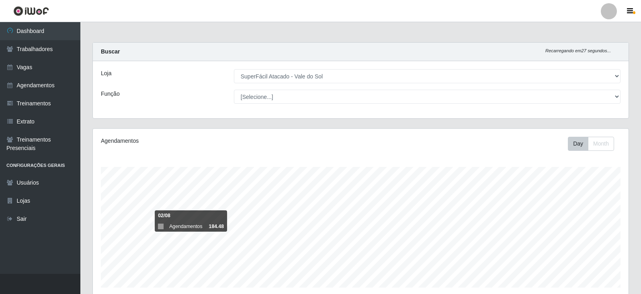 This screenshot has width=641, height=294. What do you see at coordinates (578, 51) in the screenshot?
I see `i: Recarregando em 27 segundos...` at bounding box center [578, 51].